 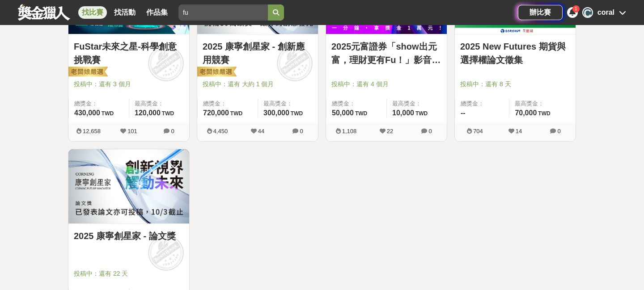 I want to click on span: 22, so click(x=390, y=131).